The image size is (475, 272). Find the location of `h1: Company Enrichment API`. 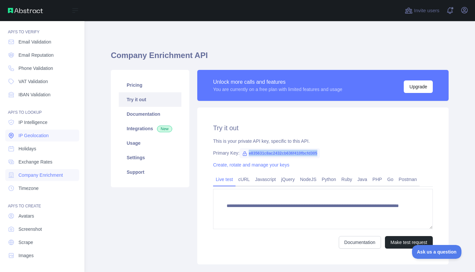

h1: Company Enrichment API is located at coordinates (280, 58).